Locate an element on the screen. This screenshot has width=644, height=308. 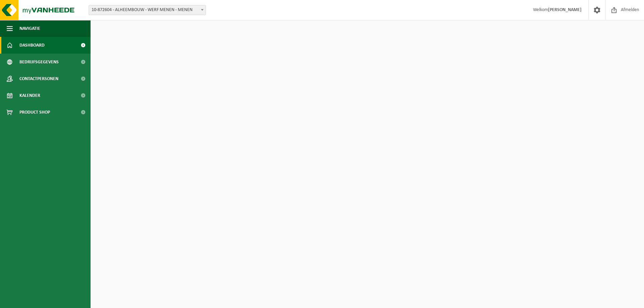
span: Kalender is located at coordinates (30, 95).